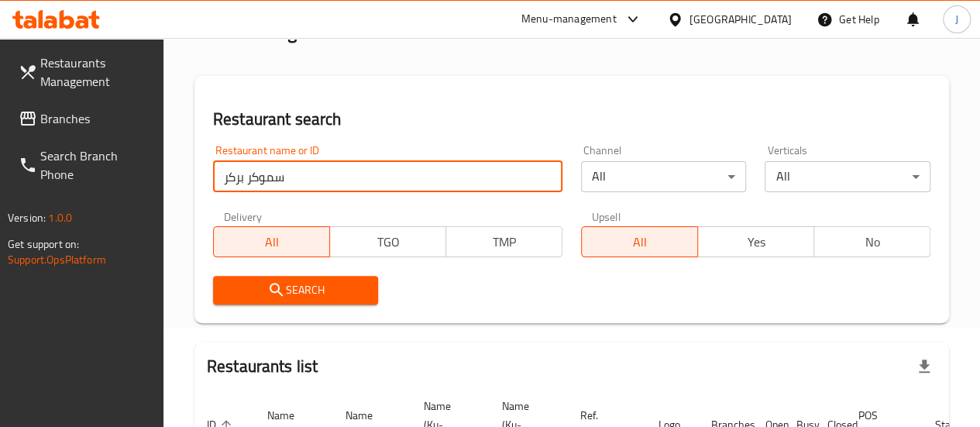  I want to click on a: Restaurants Management, so click(84, 72).